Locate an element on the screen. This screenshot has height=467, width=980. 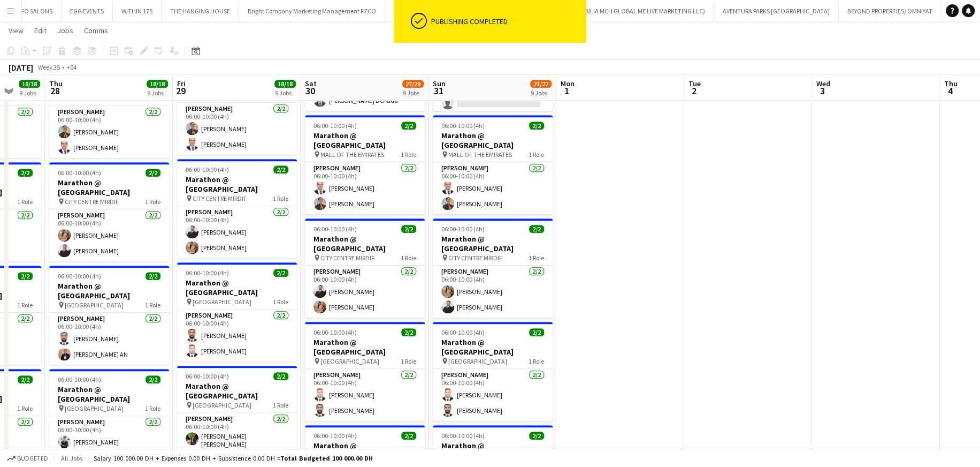
span: 31 is located at coordinates (438, 90).